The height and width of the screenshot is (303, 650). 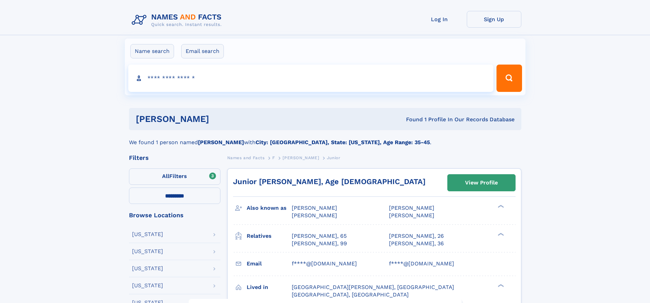 What do you see at coordinates (269, 208) in the screenshot?
I see `h3: Also known as` at bounding box center [269, 208].